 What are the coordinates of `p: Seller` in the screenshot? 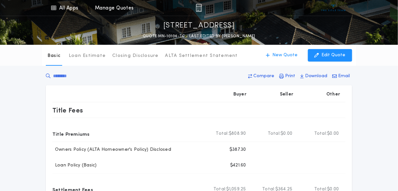 It's located at (287, 95).